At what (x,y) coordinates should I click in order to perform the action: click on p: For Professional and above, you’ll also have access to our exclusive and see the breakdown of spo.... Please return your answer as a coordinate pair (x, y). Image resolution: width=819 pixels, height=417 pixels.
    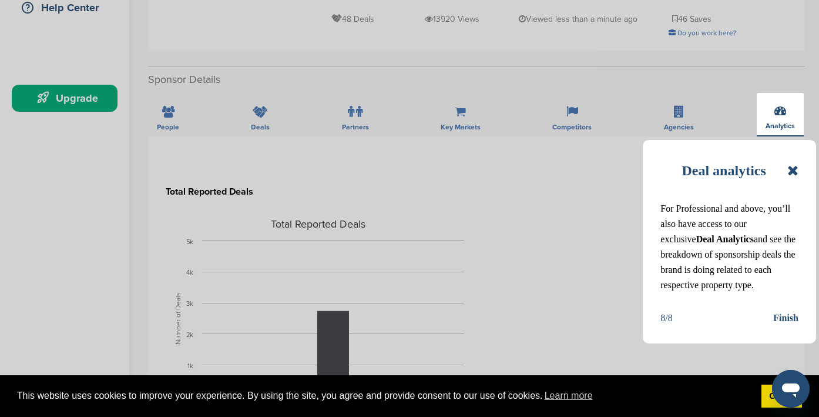
    Looking at the image, I should click on (729, 247).